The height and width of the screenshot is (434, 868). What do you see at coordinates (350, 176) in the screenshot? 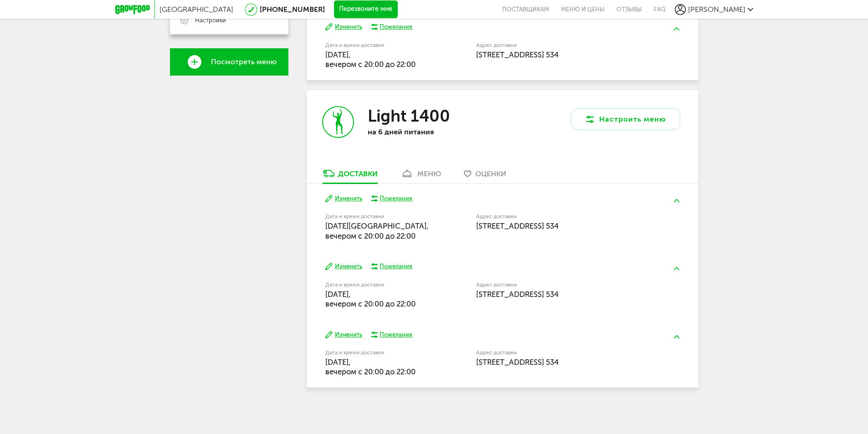
I see `a: Доставки` at bounding box center [350, 176].